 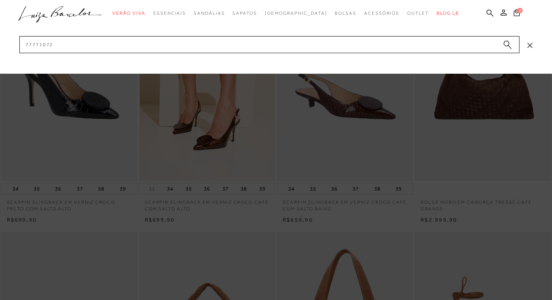 What do you see at coordinates (520, 10) in the screenshot?
I see `span: 0` at bounding box center [520, 10].